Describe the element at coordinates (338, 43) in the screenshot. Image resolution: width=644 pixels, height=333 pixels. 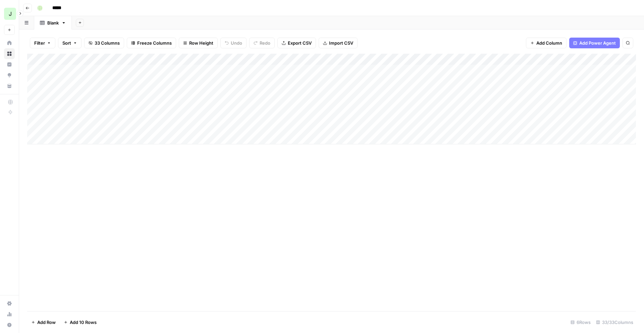
I see `button: Import CSV` at that location.